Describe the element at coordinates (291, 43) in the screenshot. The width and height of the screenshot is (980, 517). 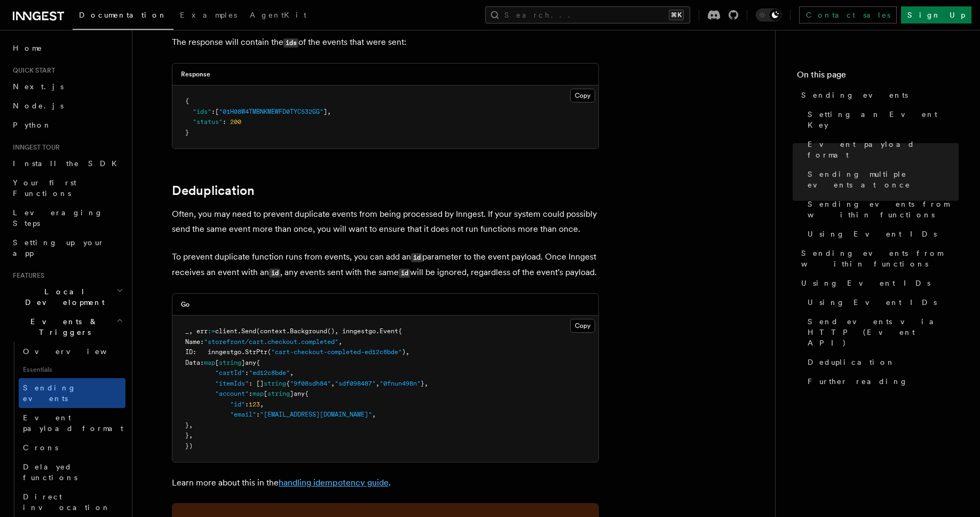
I see `code: ids` at that location.